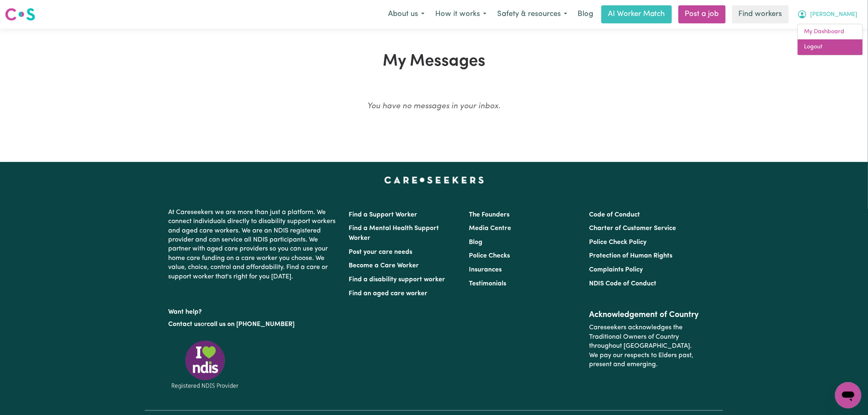 This screenshot has width=868, height=415. I want to click on a: Police Check Policy, so click(618, 242).